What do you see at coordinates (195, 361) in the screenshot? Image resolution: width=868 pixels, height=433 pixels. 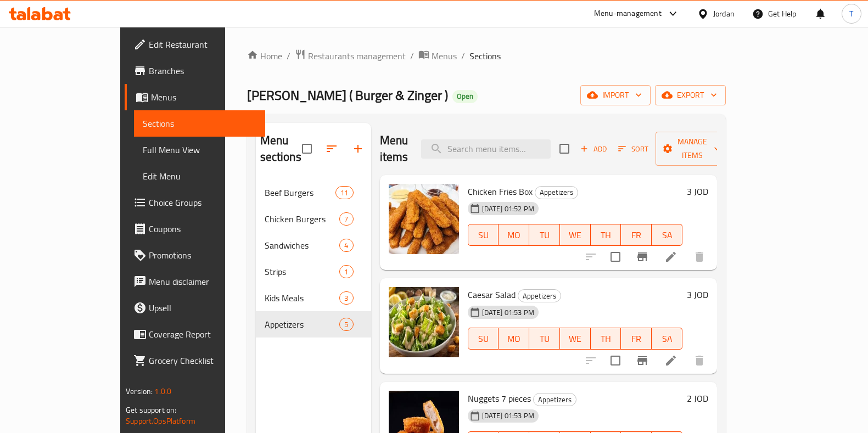 I see `a: Grocery Checklist` at bounding box center [195, 361].